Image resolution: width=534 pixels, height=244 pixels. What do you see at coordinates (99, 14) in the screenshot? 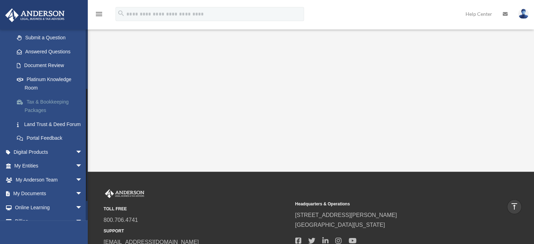
I see `i: menu` at bounding box center [99, 14].